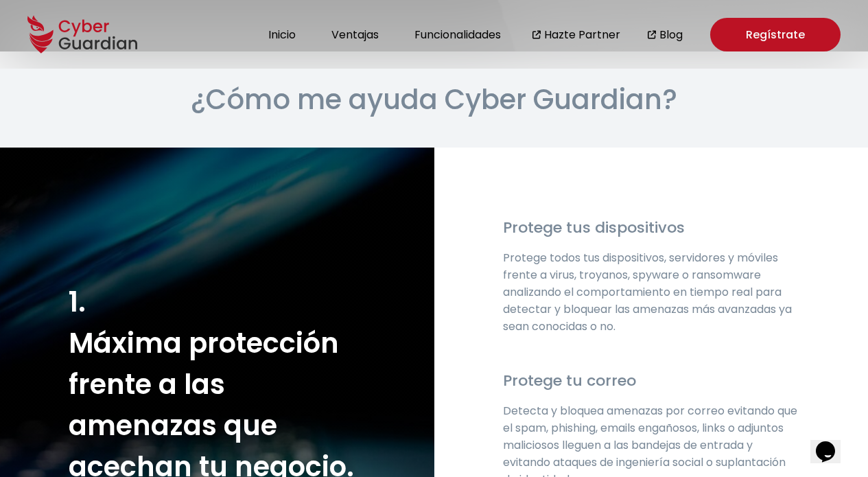  What do you see at coordinates (355, 35) in the screenshot?
I see `button: Ventajas` at bounding box center [355, 35].